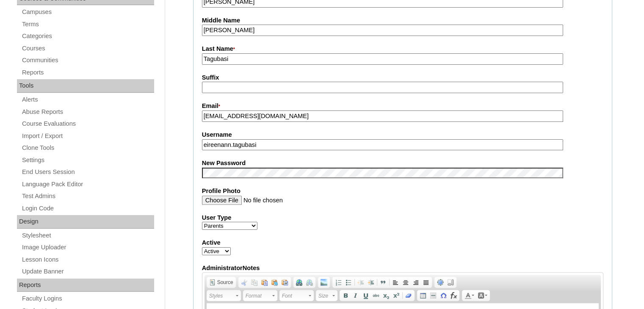 This screenshot has width=644, height=309. I want to click on a: Block Quote, so click(383, 283).